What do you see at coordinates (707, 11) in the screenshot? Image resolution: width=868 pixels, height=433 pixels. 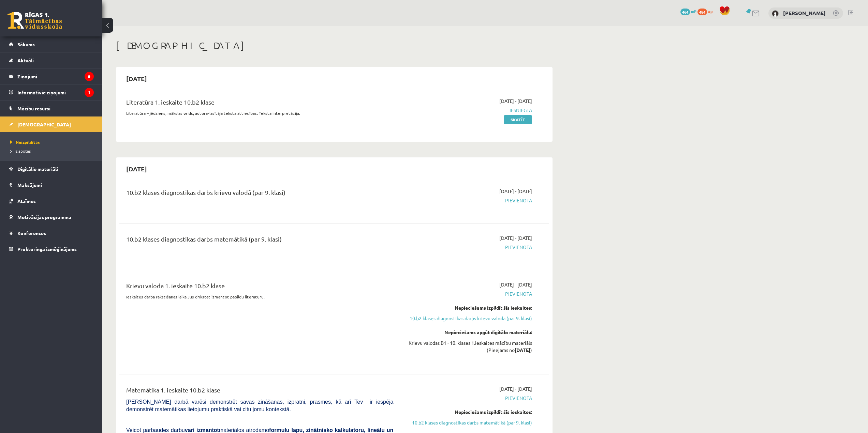 I see `a: 484 xp` at bounding box center [707, 11].